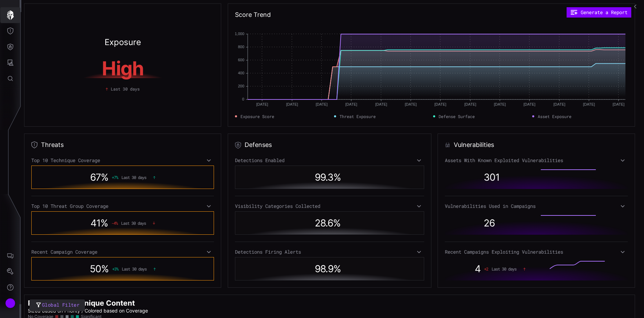 The width and height of the screenshot is (644, 318). Describe the element at coordinates (253, 15) in the screenshot. I see `h2: Score Trend` at that location.